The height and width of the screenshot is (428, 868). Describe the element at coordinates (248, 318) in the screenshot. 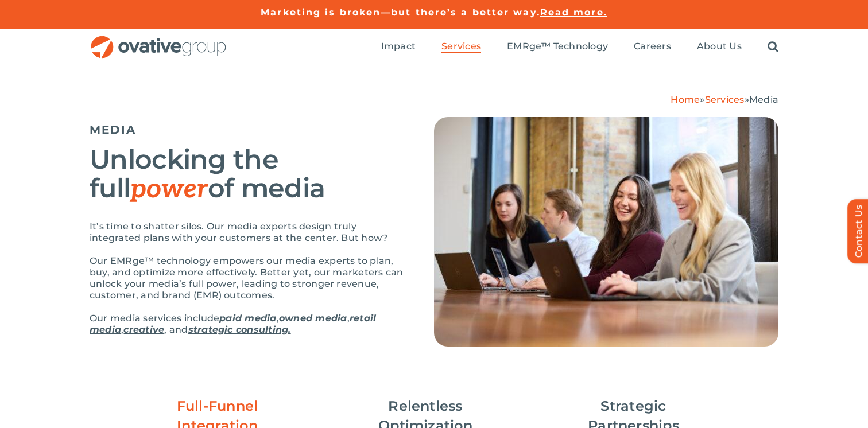

I see `a: paid media` at that location.